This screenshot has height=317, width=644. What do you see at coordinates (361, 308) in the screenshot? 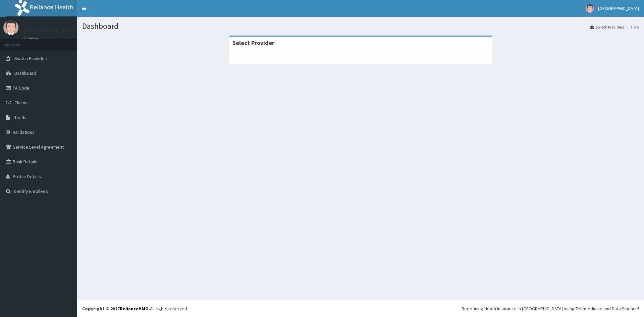
I see `footer: All rights reserved.` at bounding box center [361, 308].